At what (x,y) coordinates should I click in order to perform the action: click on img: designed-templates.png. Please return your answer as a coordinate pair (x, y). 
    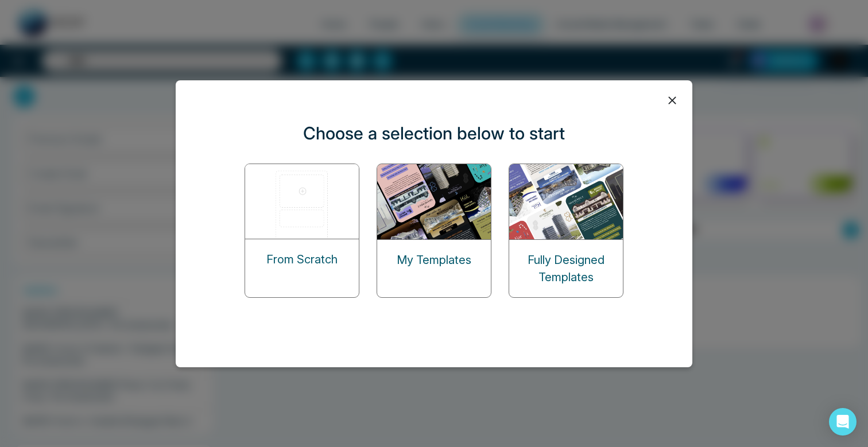
    Looking at the image, I should click on (567, 201).